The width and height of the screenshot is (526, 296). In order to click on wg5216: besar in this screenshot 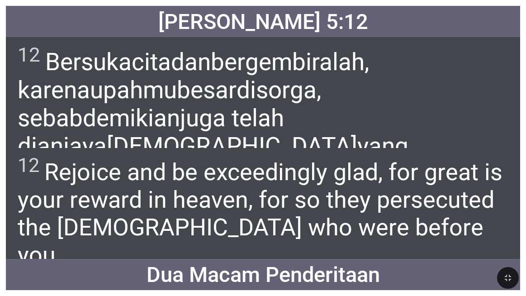, I will do `click(213, 132)`.